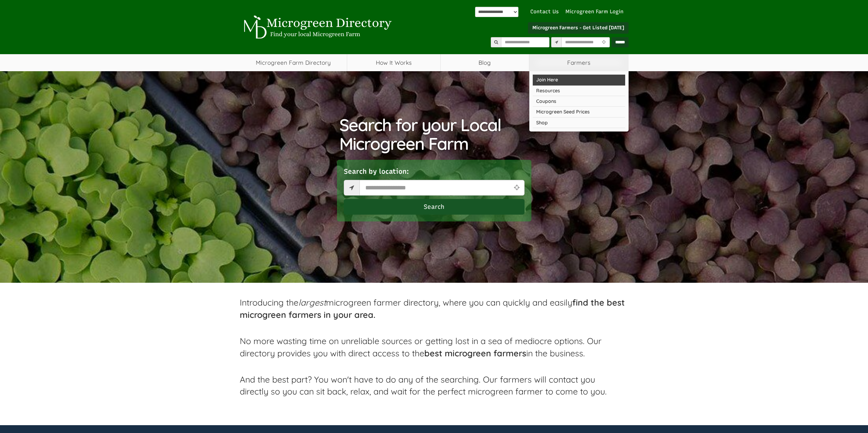  What do you see at coordinates (579, 91) in the screenshot?
I see `a: Resources` at bounding box center [579, 91].